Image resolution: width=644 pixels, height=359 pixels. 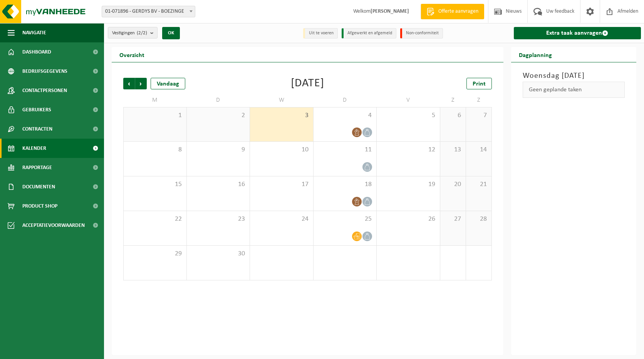 I want to click on h2: Overzicht, so click(x=132, y=54).